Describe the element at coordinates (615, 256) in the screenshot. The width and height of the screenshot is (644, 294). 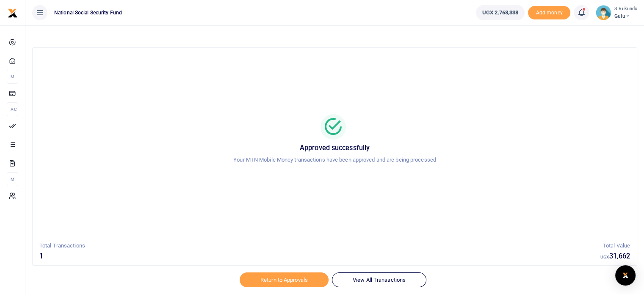
I see `h5: 31,662` at that location.